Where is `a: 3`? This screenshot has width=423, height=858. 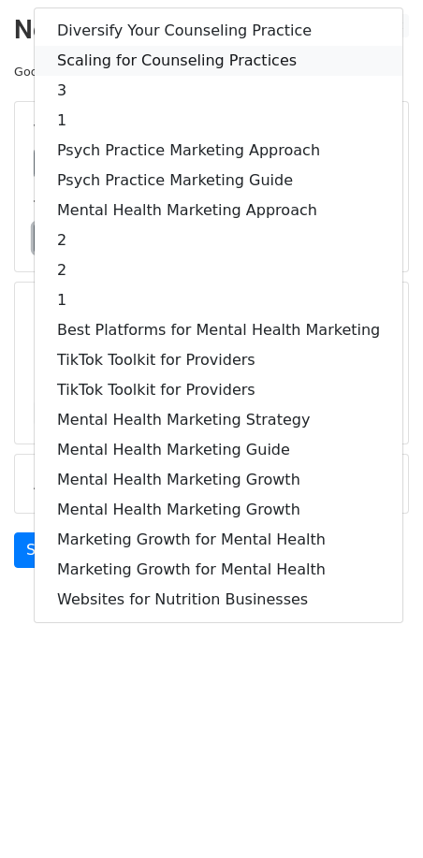
a: 3 is located at coordinates (218, 91).